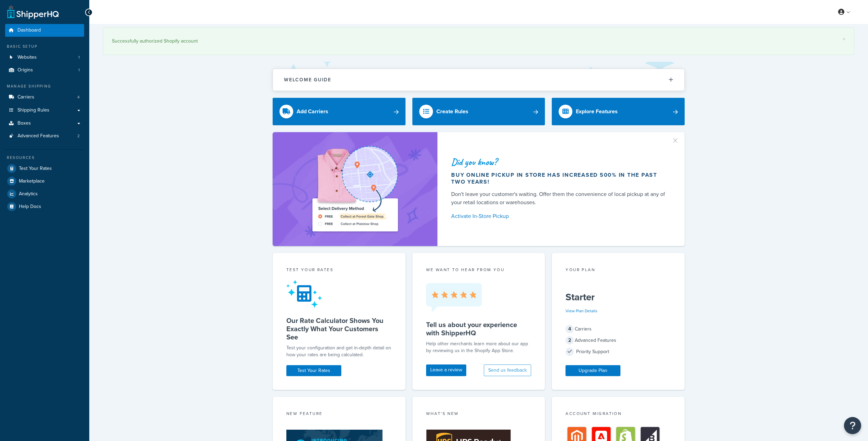 The image size is (868, 441). Describe the element at coordinates (339, 352) in the screenshot. I see `div: Test your configuration and get in-depth detail on how your rates are being calculated.` at that location.